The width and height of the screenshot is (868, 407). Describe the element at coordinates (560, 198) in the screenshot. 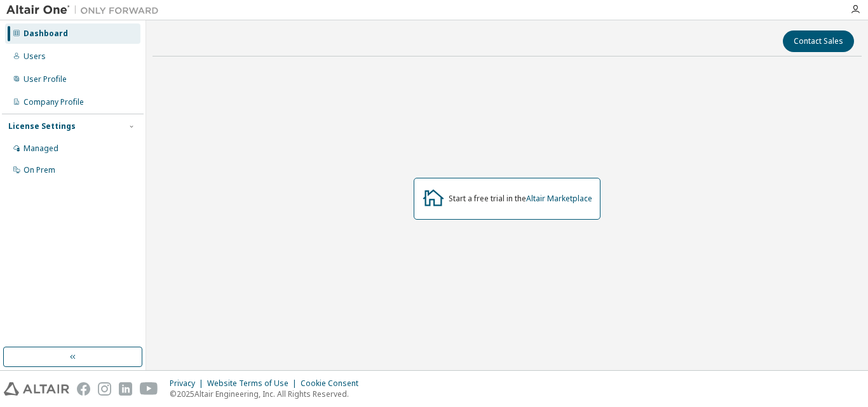

I see `a: Altair Marketplace` at that location.